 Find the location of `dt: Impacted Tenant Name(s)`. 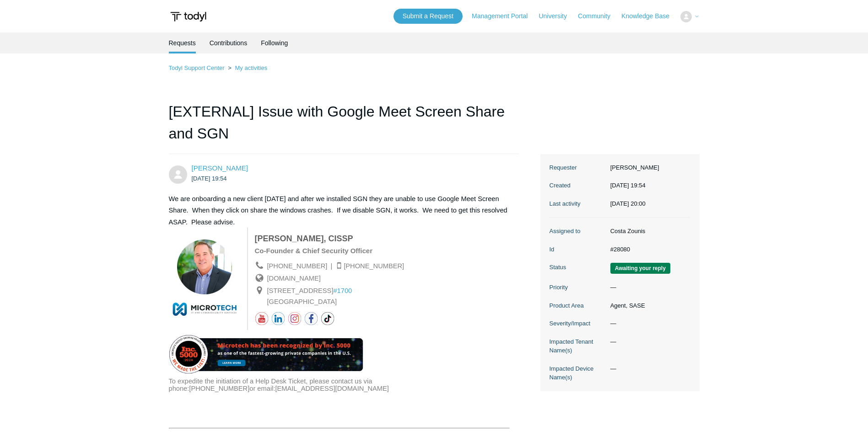

dt: Impacted Tenant Name(s) is located at coordinates (577, 346).